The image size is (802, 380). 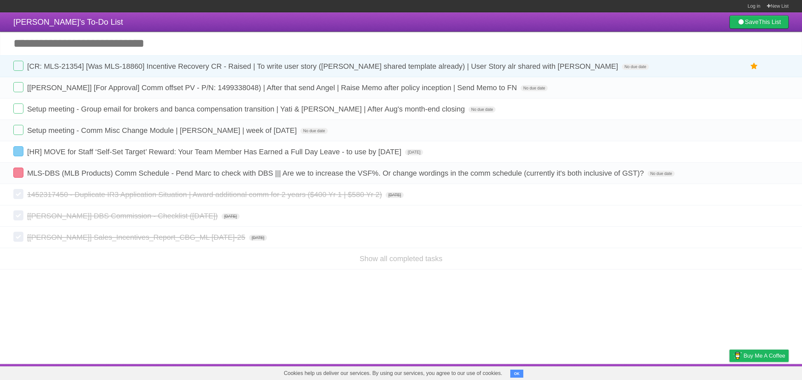 What do you see at coordinates (676, 372) in the screenshot?
I see `a: Developers` at bounding box center [676, 372].